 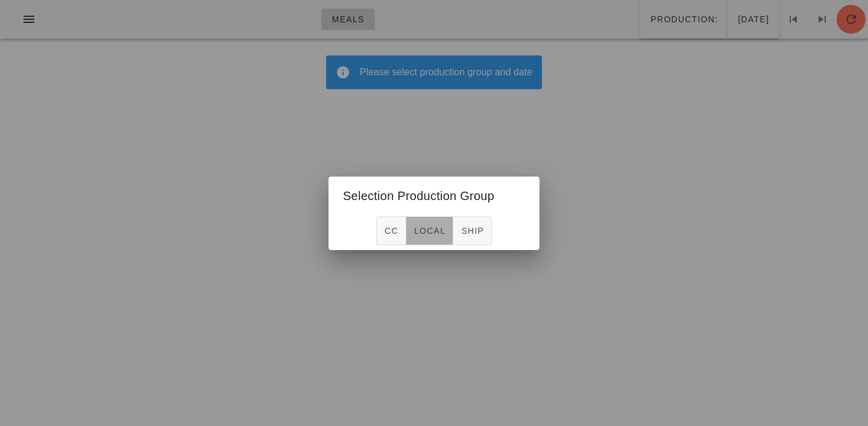 What do you see at coordinates (391, 231) in the screenshot?
I see `button: CC` at bounding box center [391, 231].